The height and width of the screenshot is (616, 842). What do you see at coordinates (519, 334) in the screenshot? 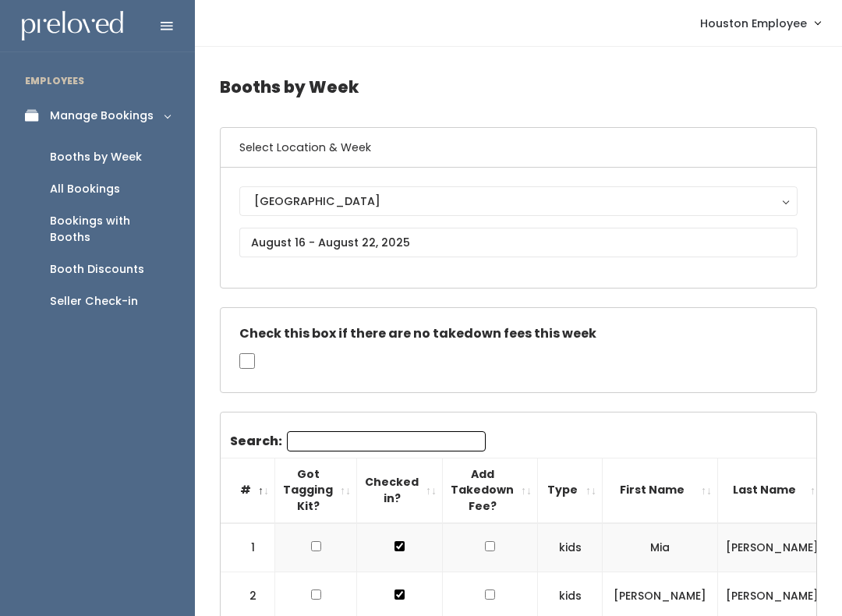
I see `h5: Check this box if there are no takedown fees this week` at bounding box center [519, 334].